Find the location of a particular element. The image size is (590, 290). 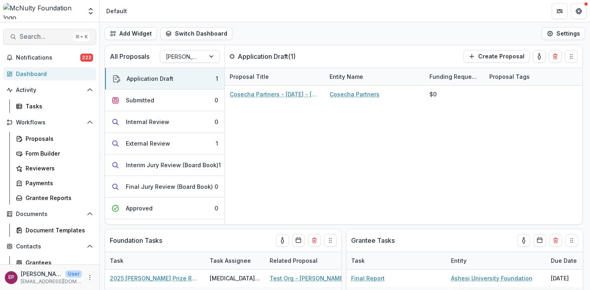

p: Foundation Tasks is located at coordinates (136, 240).